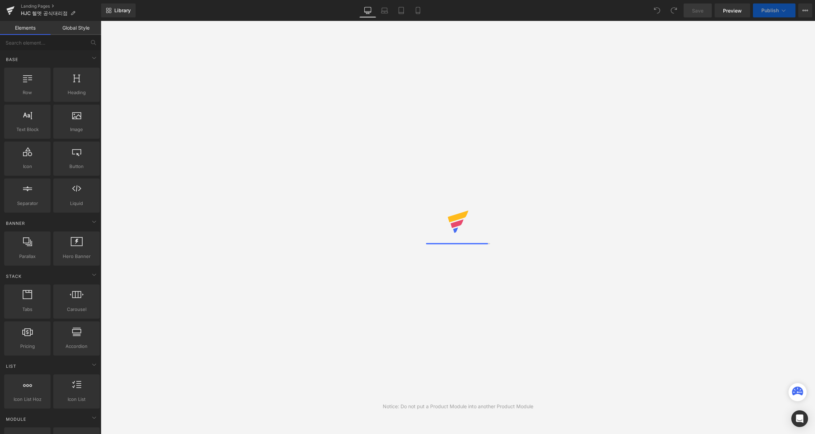  I want to click on span: Base, so click(12, 59).